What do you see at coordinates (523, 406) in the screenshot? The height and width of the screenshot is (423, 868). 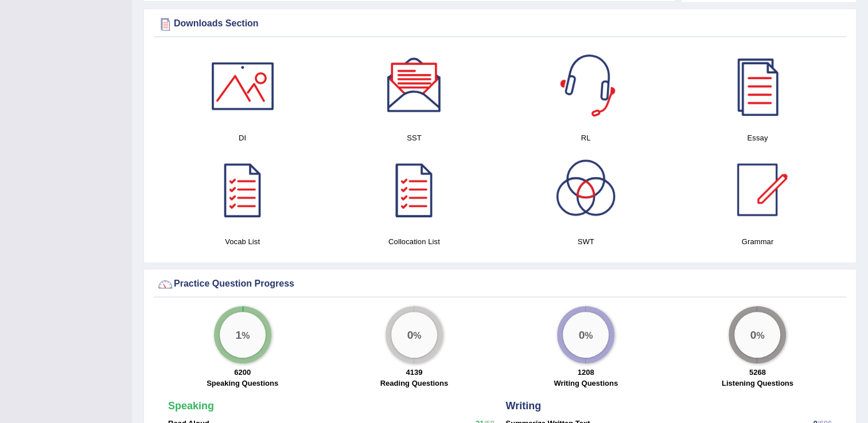 I see `strong: Writing` at bounding box center [523, 406].